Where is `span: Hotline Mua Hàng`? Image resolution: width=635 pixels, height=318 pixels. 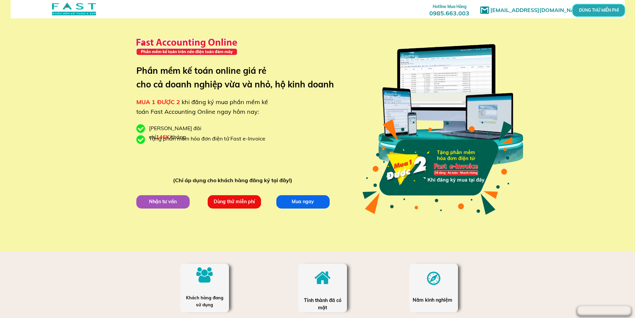
span: Hotline Mua Hàng is located at coordinates (449, 6).